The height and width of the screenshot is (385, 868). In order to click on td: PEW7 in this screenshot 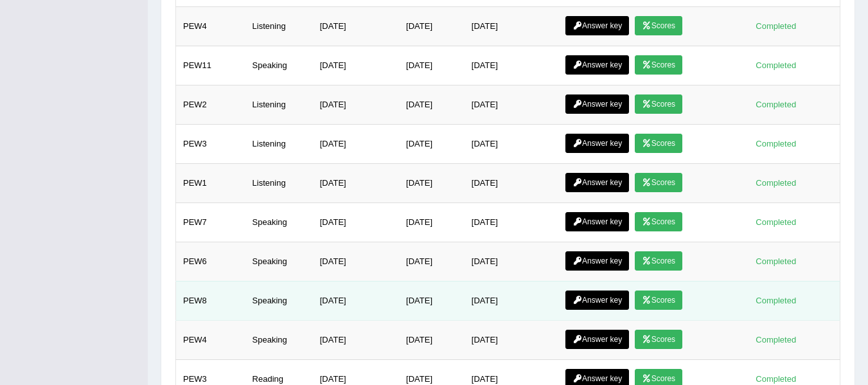, I will do `click(211, 222)`.